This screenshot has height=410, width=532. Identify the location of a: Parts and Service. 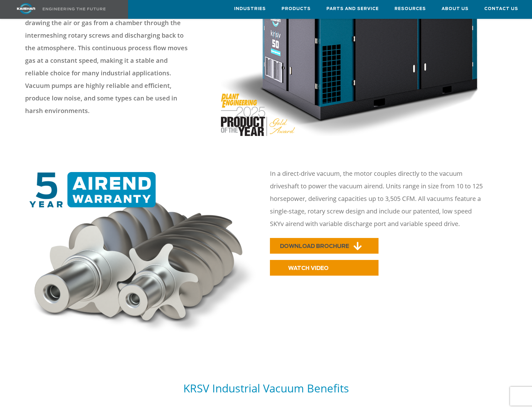
(353, 9).